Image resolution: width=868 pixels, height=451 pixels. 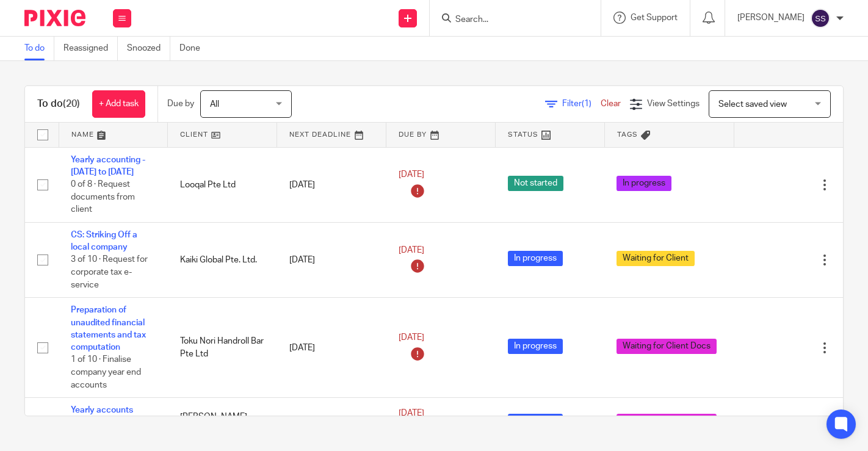 What do you see at coordinates (509, 20) in the screenshot?
I see `input: Search` at bounding box center [509, 20].